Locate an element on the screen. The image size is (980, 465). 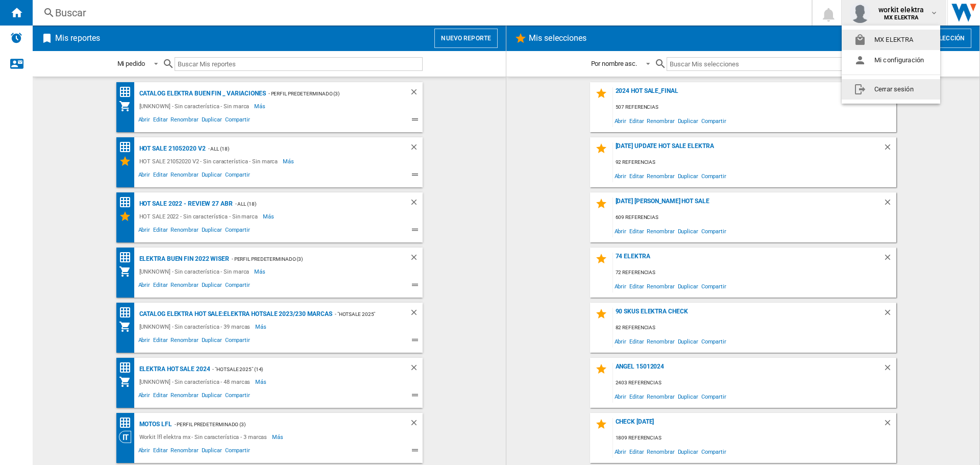
button: Cerrar sesión is located at coordinates (891, 90).